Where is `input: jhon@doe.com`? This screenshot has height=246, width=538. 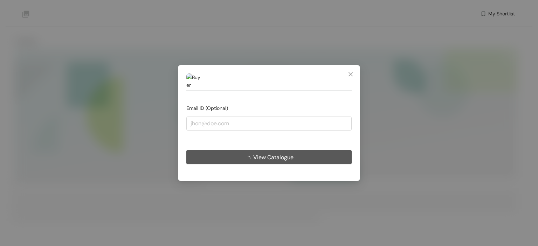
input: jhon@doe.com is located at coordinates (269, 124).